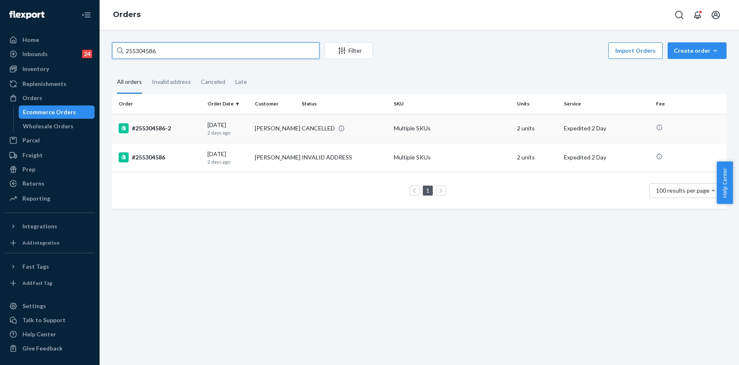 The height and width of the screenshot is (365, 739). What do you see at coordinates (50, 198) in the screenshot?
I see `a: Reporting` at bounding box center [50, 198].